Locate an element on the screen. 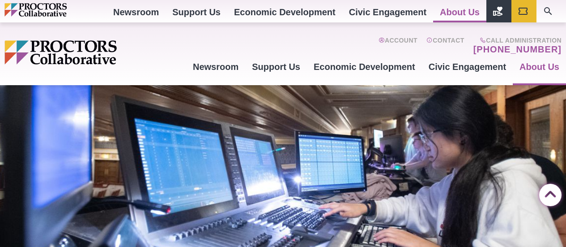 The height and width of the screenshot is (247, 566). a: Contact is located at coordinates (445, 46).